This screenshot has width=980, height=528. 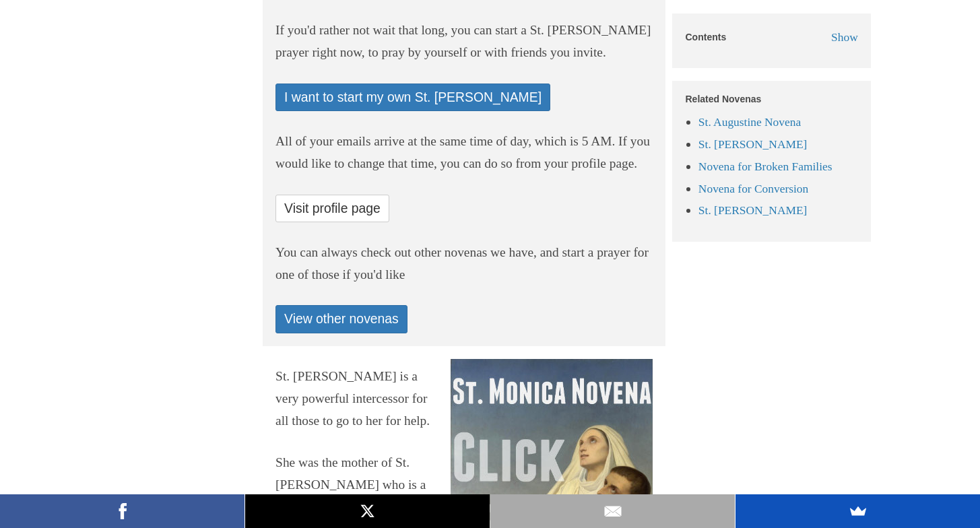 I want to click on img: Email, so click(x=613, y=511).